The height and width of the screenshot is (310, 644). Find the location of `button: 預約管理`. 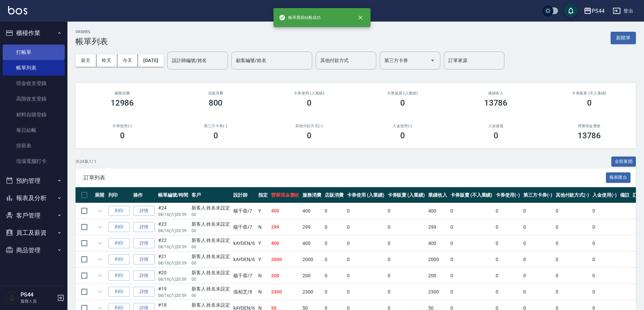

button: 預約管理 is located at coordinates (34, 181).